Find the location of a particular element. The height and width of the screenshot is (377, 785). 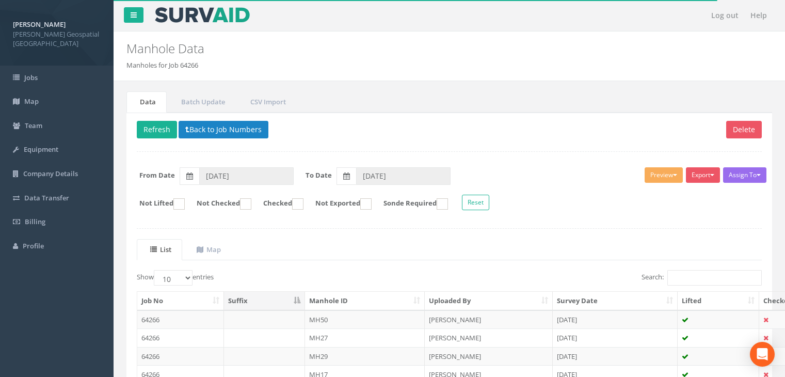

label: From Date is located at coordinates (157, 175).